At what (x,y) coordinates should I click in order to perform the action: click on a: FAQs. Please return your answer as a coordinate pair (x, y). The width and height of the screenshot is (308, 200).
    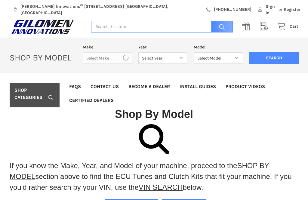
    Looking at the image, I should click on (75, 87).